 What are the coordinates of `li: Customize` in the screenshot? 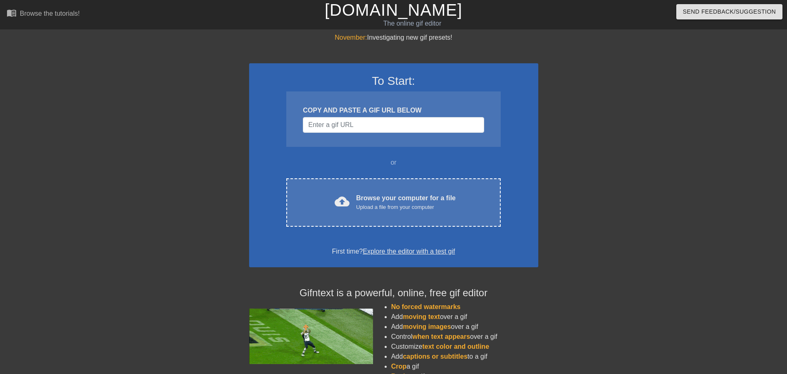 It's located at (465, 346).